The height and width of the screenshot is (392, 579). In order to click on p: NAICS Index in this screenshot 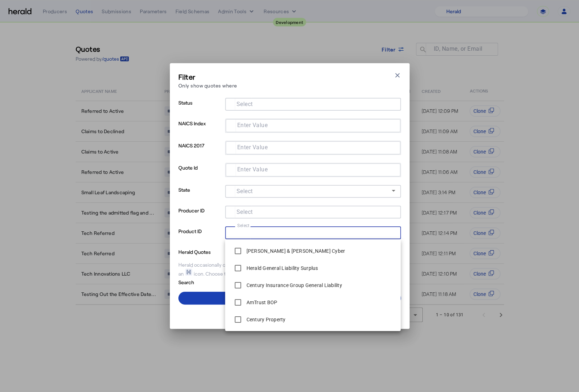, I will do `click(200, 129)`.